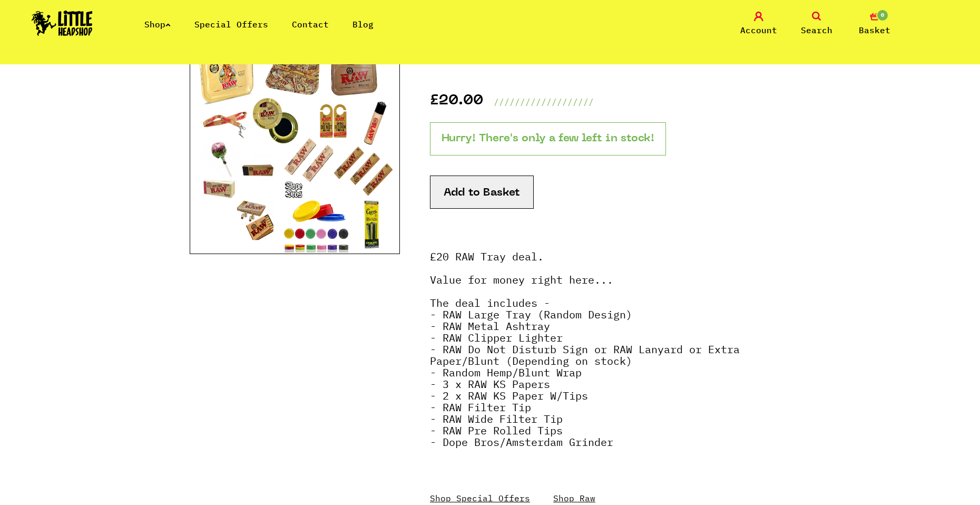 The height and width of the screenshot is (505, 980). I want to click on a: Special Offers, so click(231, 24).